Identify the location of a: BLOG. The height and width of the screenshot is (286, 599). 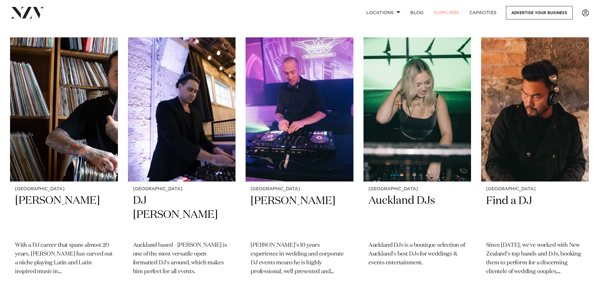
(417, 13).